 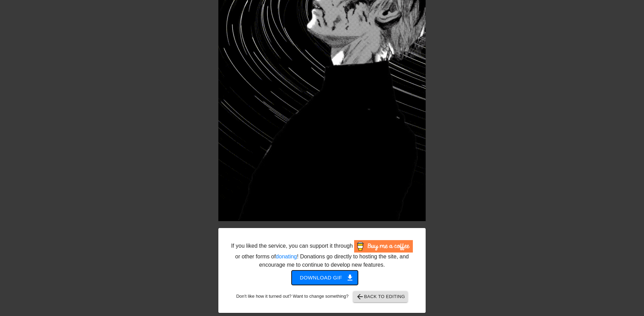 I want to click on span: Download gif, so click(x=325, y=278).